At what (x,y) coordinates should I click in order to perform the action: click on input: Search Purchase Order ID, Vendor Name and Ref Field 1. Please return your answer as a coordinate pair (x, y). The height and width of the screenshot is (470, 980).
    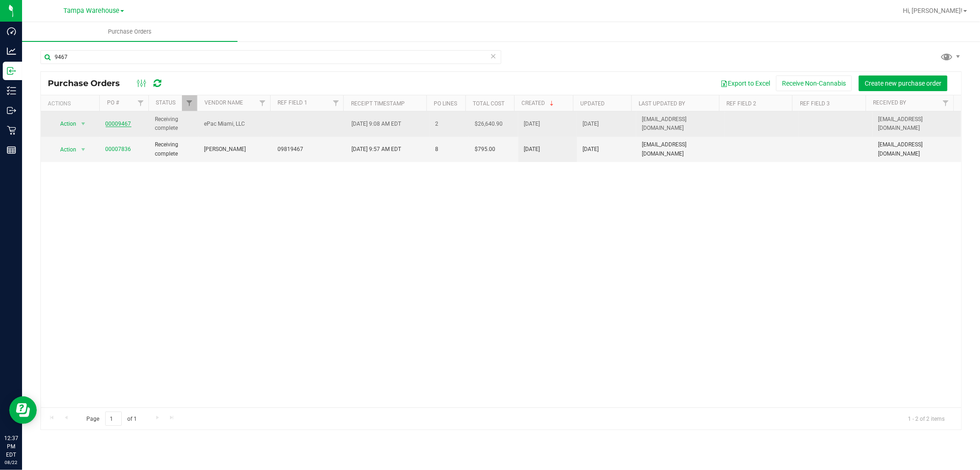
    Looking at the image, I should click on (270, 57).